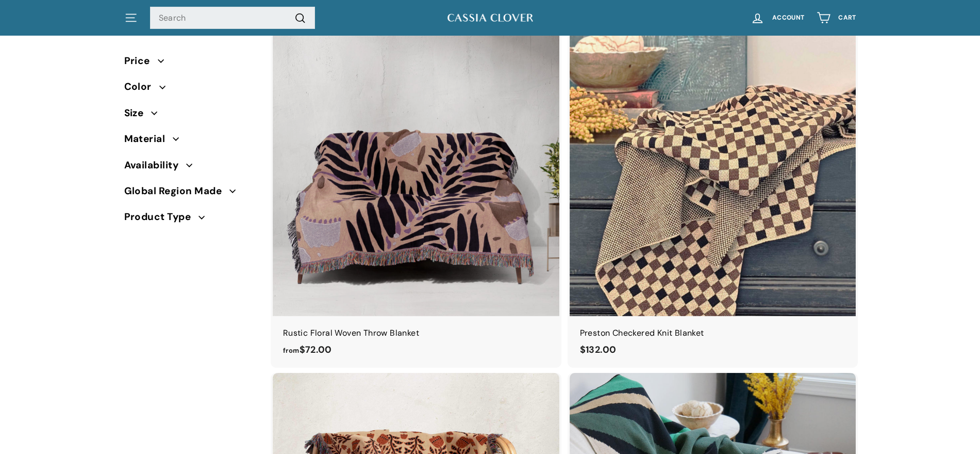  I want to click on input: Search, so click(233, 18).